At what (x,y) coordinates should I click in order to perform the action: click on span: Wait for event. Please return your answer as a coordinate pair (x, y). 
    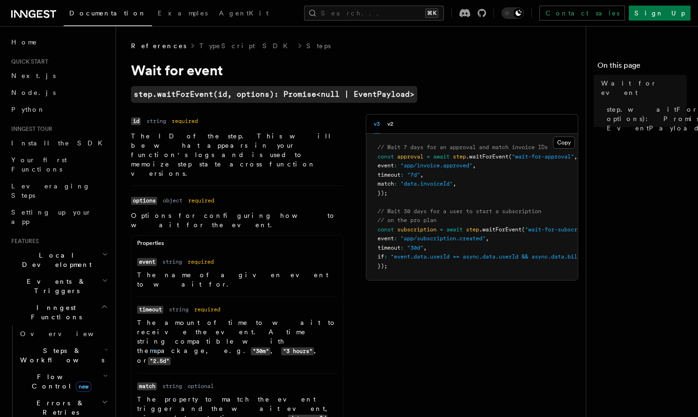
    Looking at the image, I should click on (644, 88).